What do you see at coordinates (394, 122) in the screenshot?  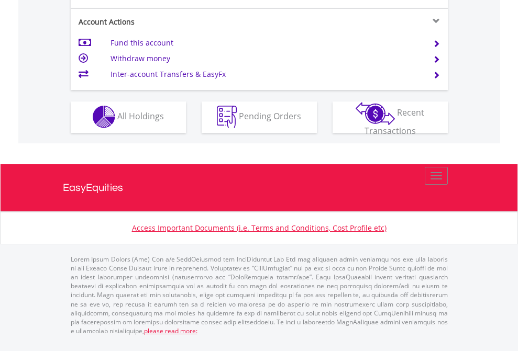 I see `span: Recent Transactions` at bounding box center [394, 122].